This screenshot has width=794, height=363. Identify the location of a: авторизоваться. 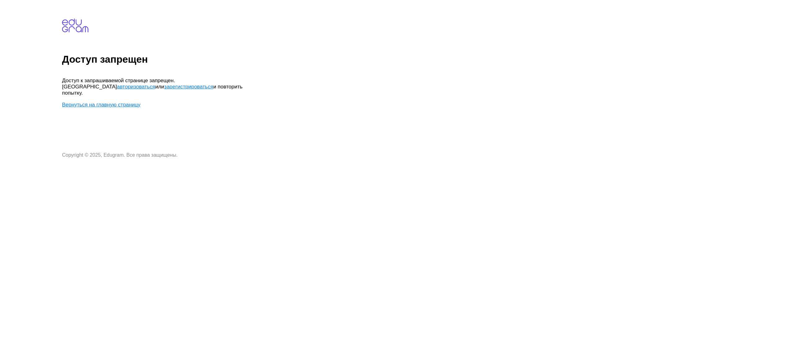
(136, 87).